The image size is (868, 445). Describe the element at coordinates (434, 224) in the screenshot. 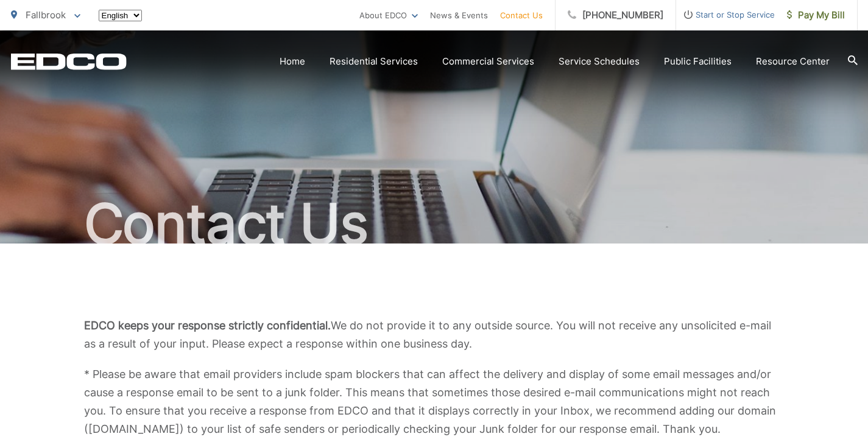

I see `h1: Contact Us` at that location.